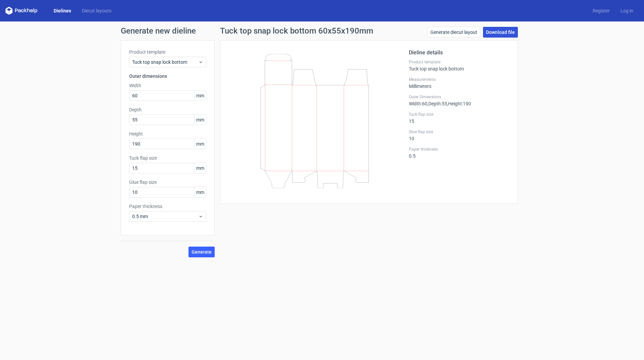 This screenshot has width=644, height=360. Describe the element at coordinates (459, 104) in the screenshot. I see `span: , Height : 190` at that location.